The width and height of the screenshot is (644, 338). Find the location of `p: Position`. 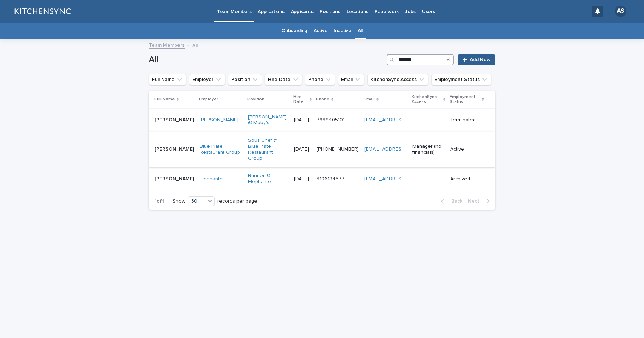

p: Position is located at coordinates (256, 99).